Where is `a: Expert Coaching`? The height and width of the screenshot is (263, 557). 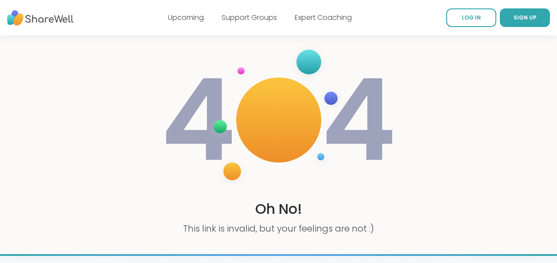 a: Expert Coaching is located at coordinates (323, 17).